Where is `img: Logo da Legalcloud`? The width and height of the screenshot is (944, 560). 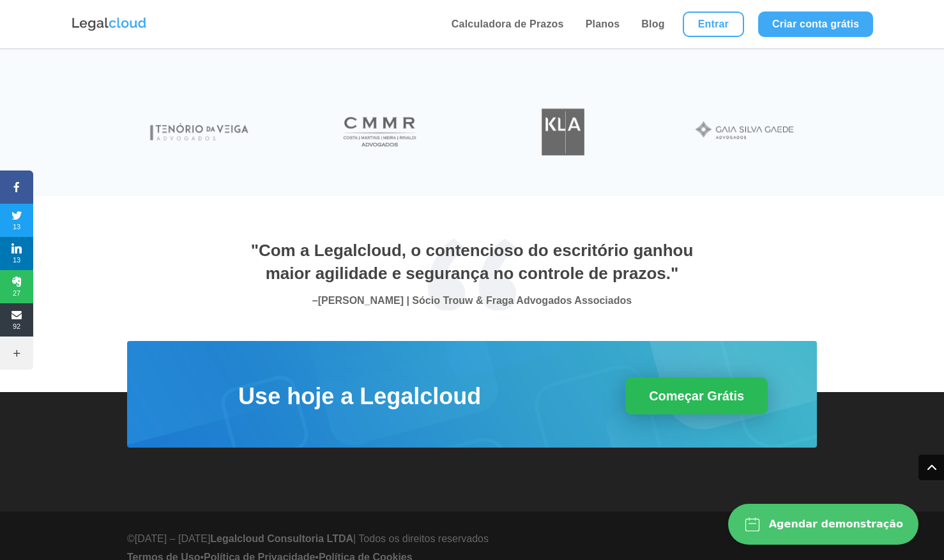 img: Logo da Legalcloud is located at coordinates (109, 25).